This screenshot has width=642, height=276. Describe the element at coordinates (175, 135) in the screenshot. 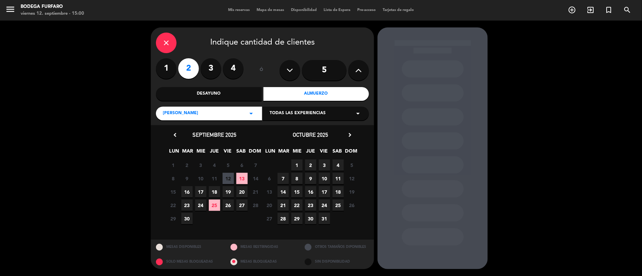

I see `i: chevron_left` at that location.